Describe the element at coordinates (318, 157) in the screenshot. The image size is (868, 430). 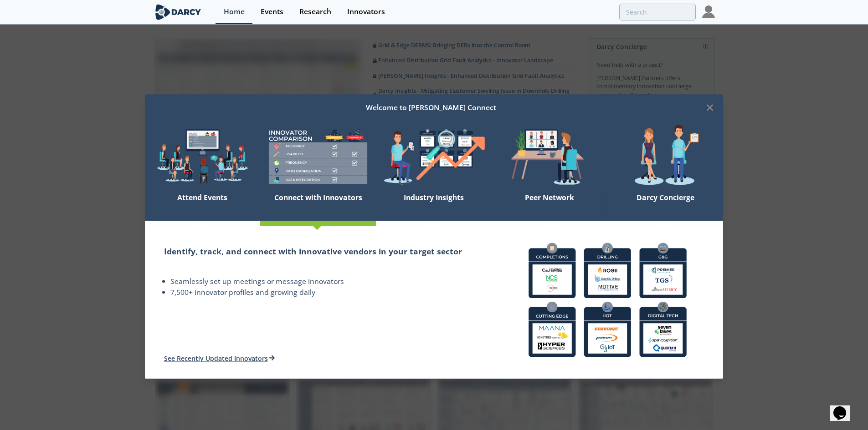
I see `img: welcome-compare-1b687586299da8f117b7ac84fd957760.png` at that location.